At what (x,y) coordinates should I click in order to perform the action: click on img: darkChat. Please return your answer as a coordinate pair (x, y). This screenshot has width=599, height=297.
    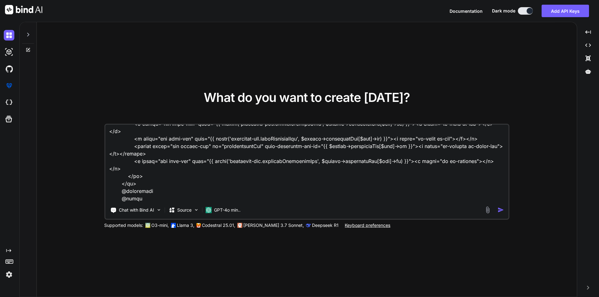
    Looking at the image, I should click on (9, 35).